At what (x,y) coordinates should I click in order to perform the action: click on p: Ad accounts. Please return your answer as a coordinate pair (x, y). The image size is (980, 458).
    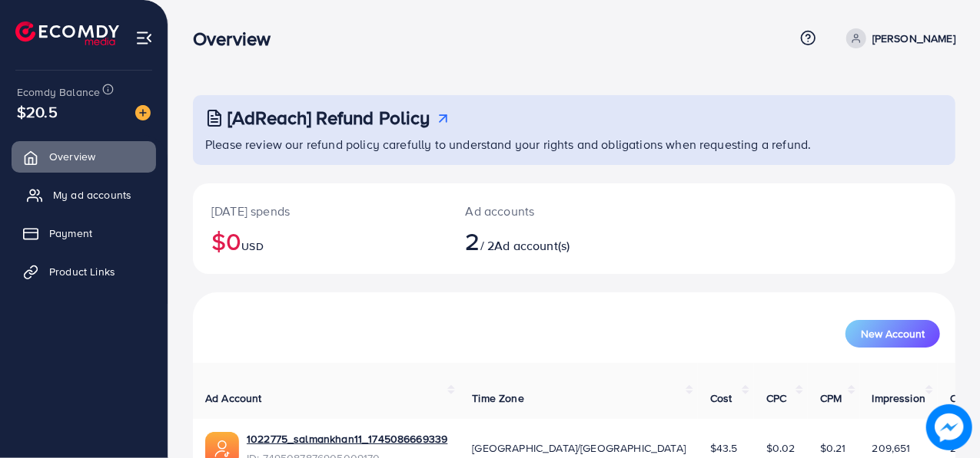
    Looking at the image, I should click on (543, 211).